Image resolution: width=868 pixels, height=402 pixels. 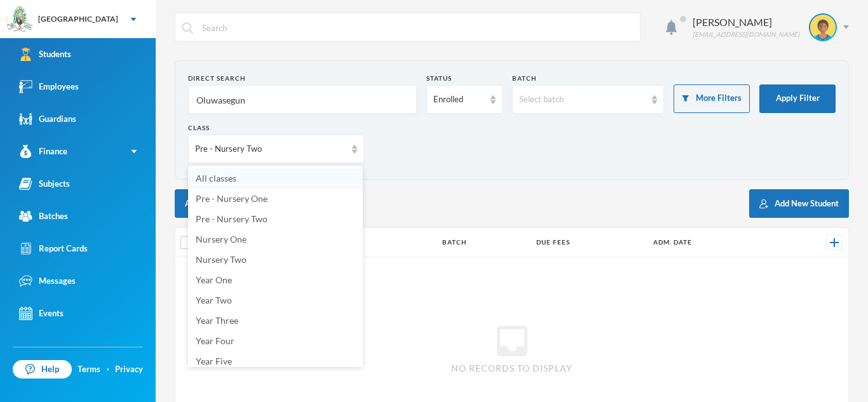 What do you see at coordinates (303, 99) in the screenshot?
I see `input: Name, Admin No, Phone number, Email Address` at bounding box center [303, 99].